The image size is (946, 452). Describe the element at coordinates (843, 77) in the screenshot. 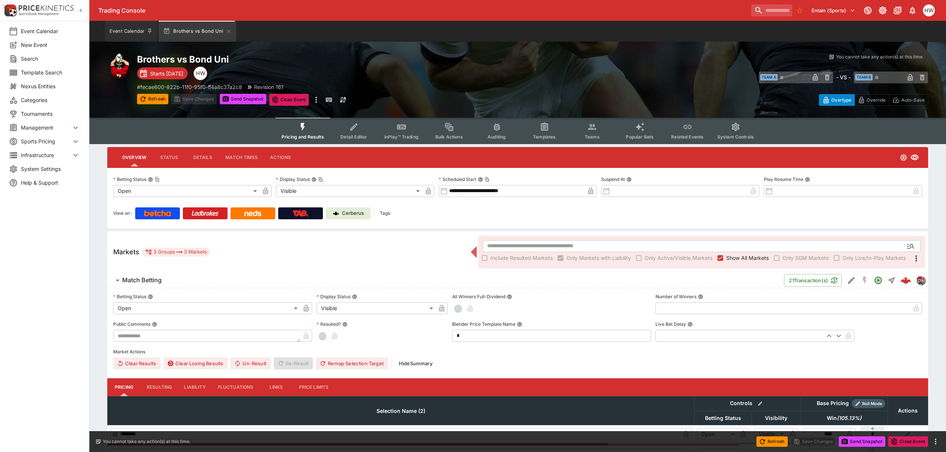

I see `h6: - VS -` at that location.